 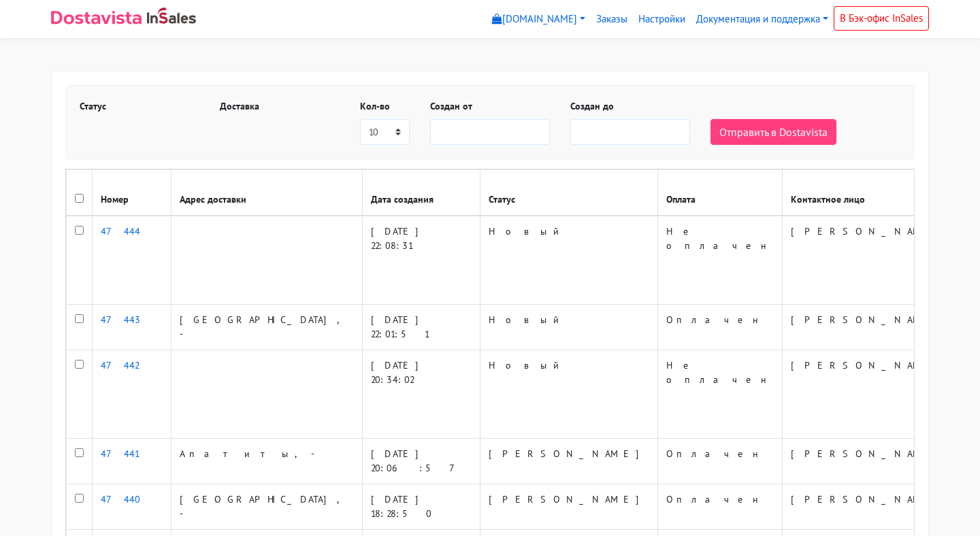 What do you see at coordinates (267, 461) in the screenshot?
I see `td: Апатиты, -` at bounding box center [267, 461].